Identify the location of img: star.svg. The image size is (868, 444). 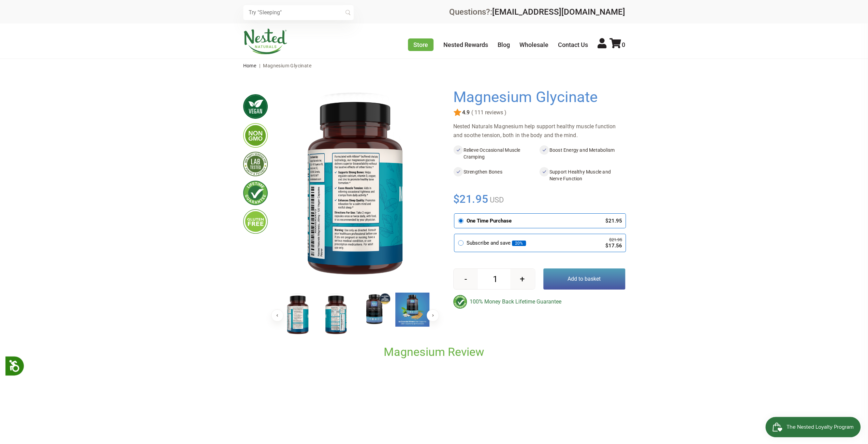
(457, 113).